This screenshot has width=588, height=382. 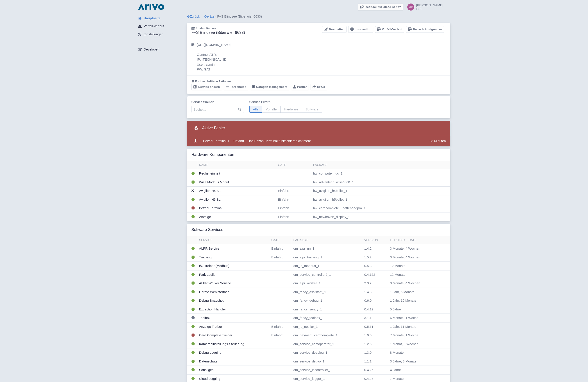 I want to click on span: funds-blindsee, so click(x=206, y=28).